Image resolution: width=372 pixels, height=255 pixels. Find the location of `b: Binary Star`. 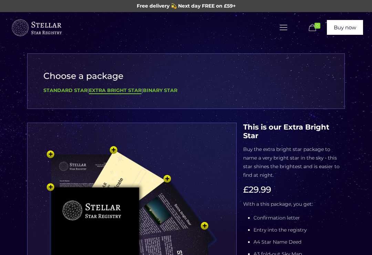

b: Binary Star is located at coordinates (160, 90).